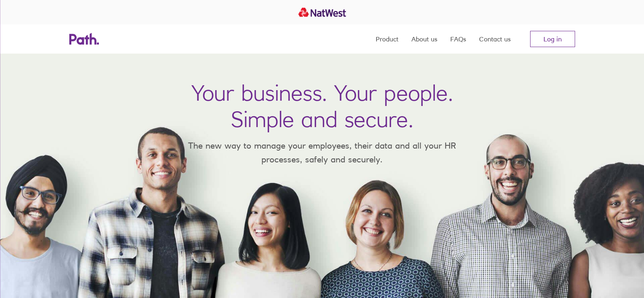  Describe the element at coordinates (387, 39) in the screenshot. I see `a: Product` at that location.